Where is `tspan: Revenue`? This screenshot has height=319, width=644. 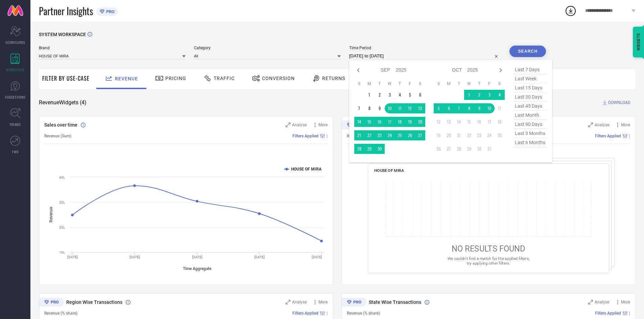 tspan: Revenue is located at coordinates (51, 214).